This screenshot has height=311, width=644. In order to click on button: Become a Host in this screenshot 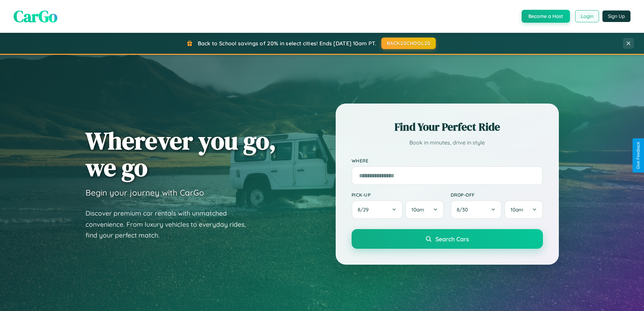, I will do `click(546, 16)`.